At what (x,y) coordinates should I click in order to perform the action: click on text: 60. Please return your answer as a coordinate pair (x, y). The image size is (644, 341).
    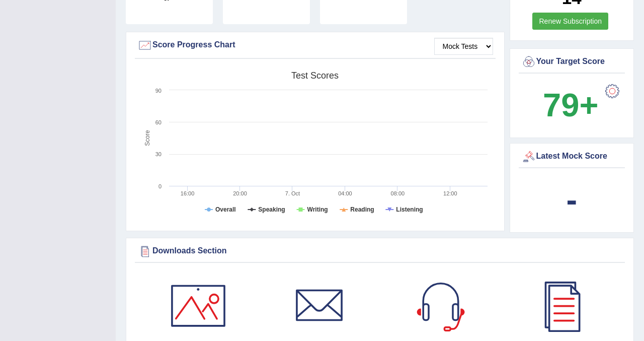
    Looking at the image, I should click on (159, 122).